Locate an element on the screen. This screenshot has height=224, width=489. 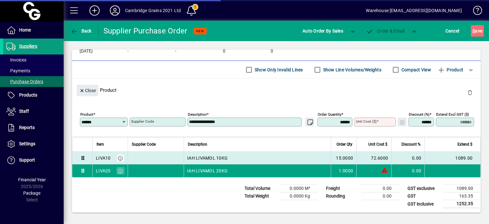
app-page-header-button: Close is located at coordinates (88, 90).